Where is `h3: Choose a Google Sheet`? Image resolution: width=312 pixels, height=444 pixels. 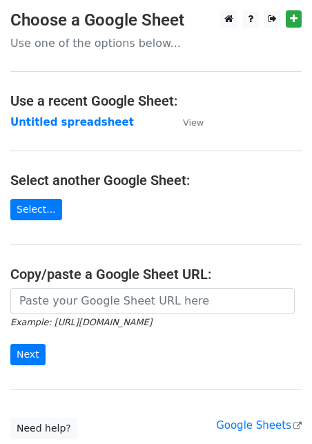 h3: Choose a Google Sheet is located at coordinates (156, 20).